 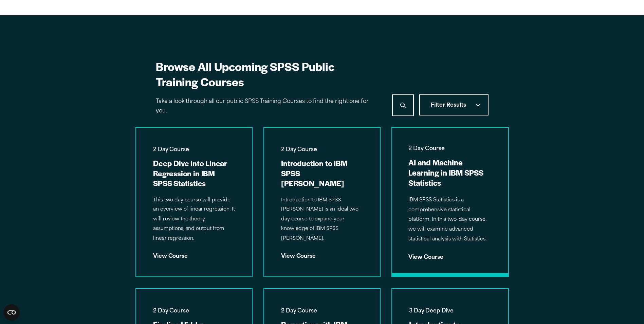 I want to click on span: Filter Results, so click(x=449, y=105).